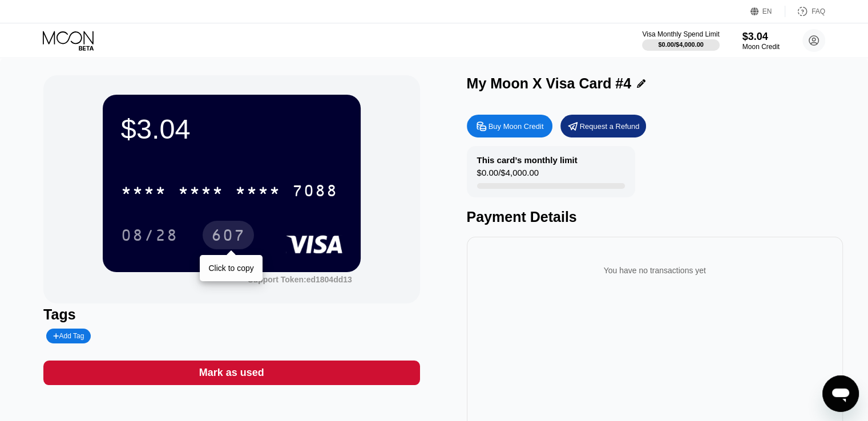  What do you see at coordinates (767, 11) in the screenshot?
I see `div: EN` at bounding box center [767, 11].